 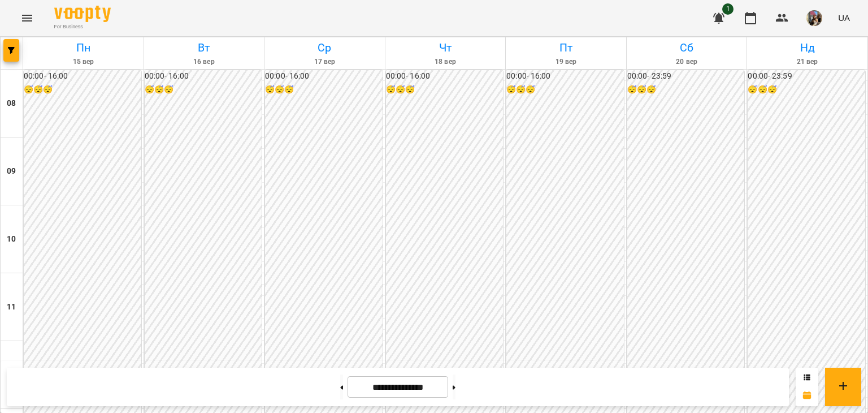 I want to click on h6: Ср, so click(x=324, y=48).